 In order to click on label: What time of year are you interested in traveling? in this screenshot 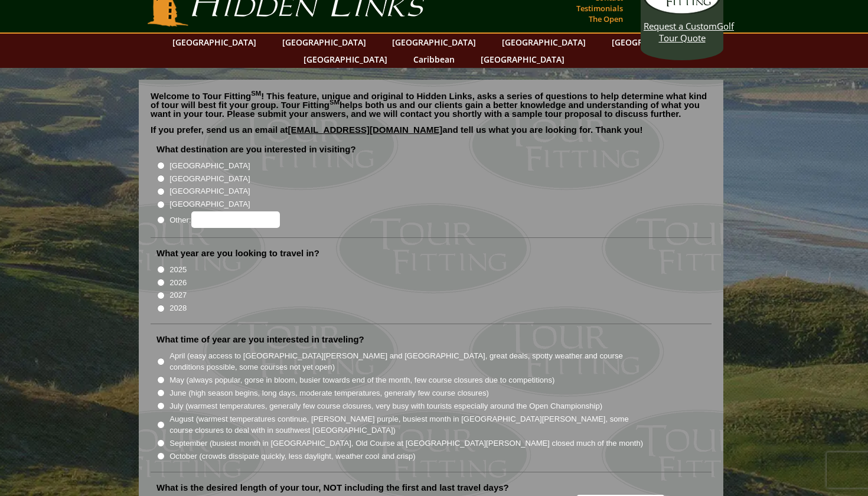, I will do `click(260, 339)`.